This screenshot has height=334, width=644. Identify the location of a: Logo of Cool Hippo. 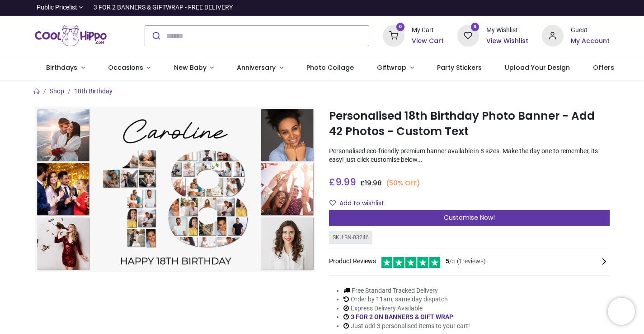
(71, 36).